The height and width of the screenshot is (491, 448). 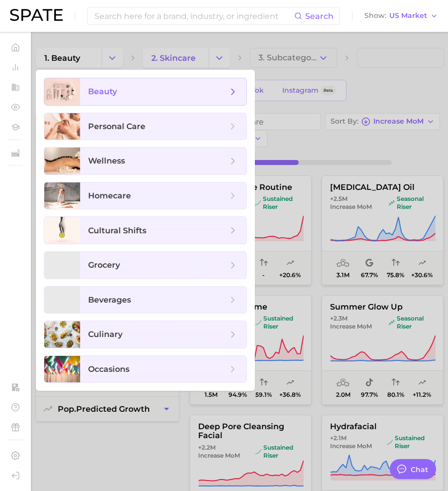 What do you see at coordinates (194, 16) in the screenshot?
I see `input: Search here for a brand, industry, or ingredient` at bounding box center [194, 16].